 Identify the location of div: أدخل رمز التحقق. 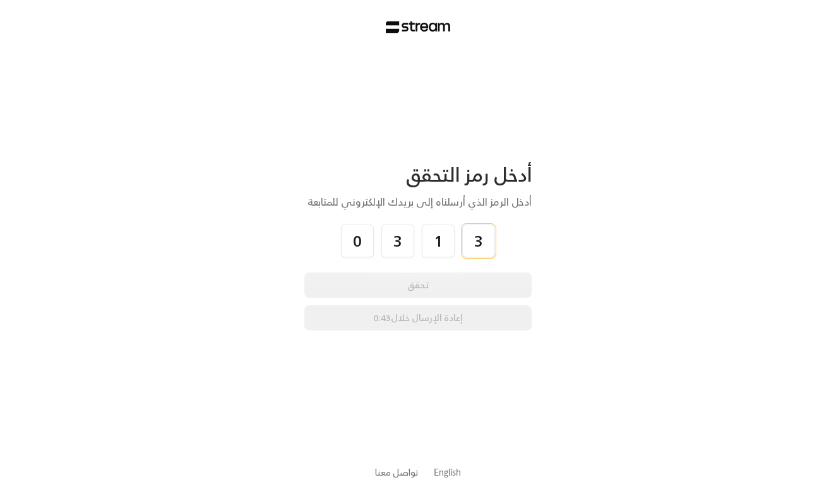
(418, 175).